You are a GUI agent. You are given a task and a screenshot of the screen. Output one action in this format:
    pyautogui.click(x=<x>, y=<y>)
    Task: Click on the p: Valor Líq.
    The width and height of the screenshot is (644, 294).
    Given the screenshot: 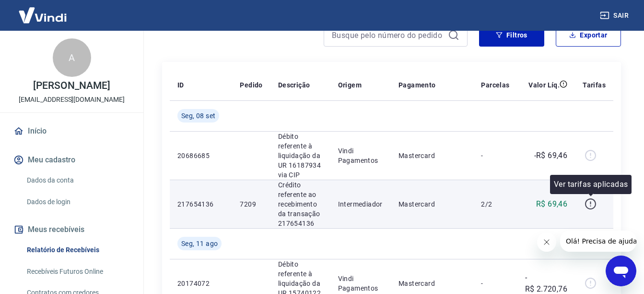 What is the action you would take?
    pyautogui.click(x=543, y=85)
    